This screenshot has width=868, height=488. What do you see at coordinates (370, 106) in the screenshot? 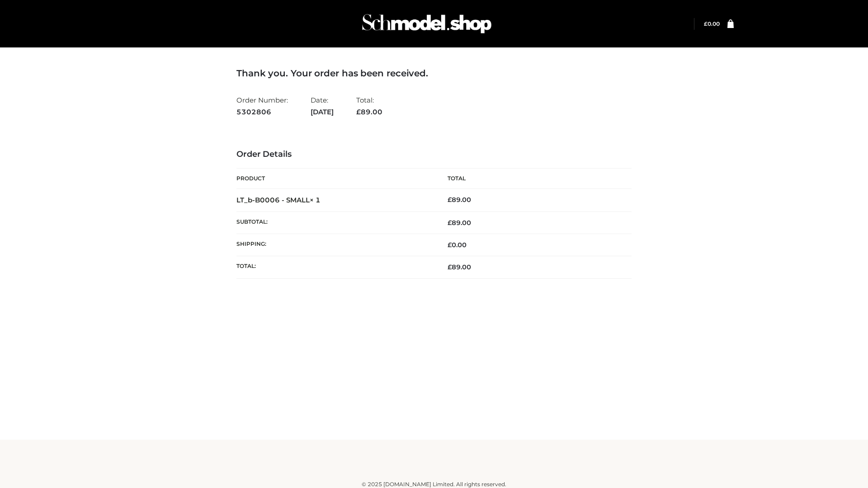
I see `li: Total:` at bounding box center [370, 106].